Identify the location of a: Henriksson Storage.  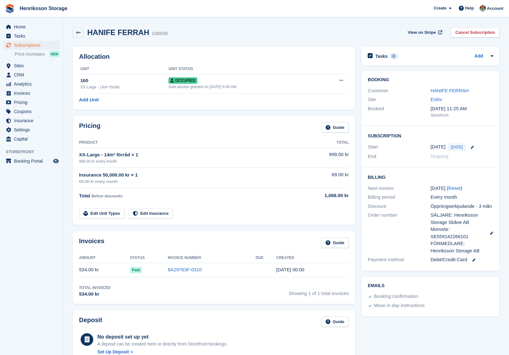
(43, 8).